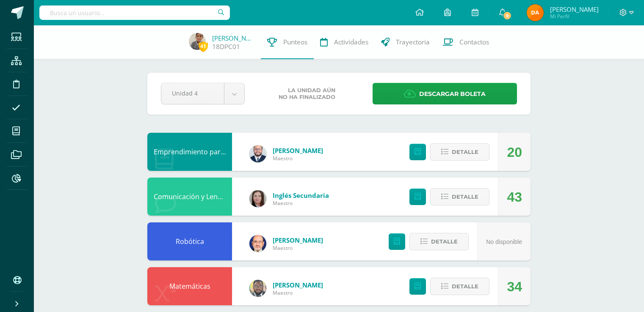  I want to click on a: Punteos, so click(287, 42).